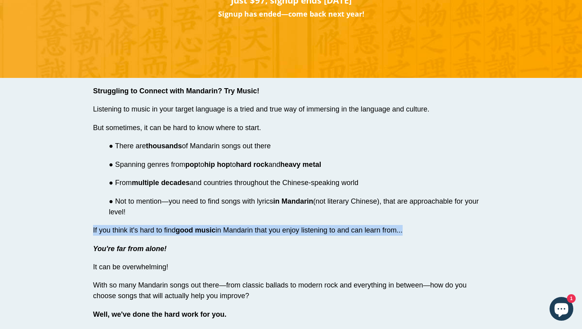  I want to click on strong: hard rock, so click(252, 165).